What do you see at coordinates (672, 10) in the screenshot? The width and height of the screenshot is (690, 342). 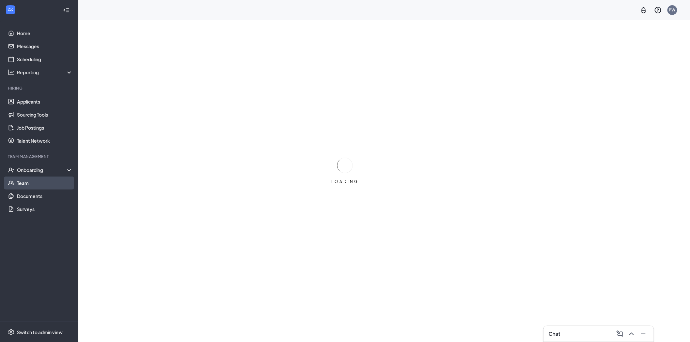 I see `div: PW` at bounding box center [672, 10].